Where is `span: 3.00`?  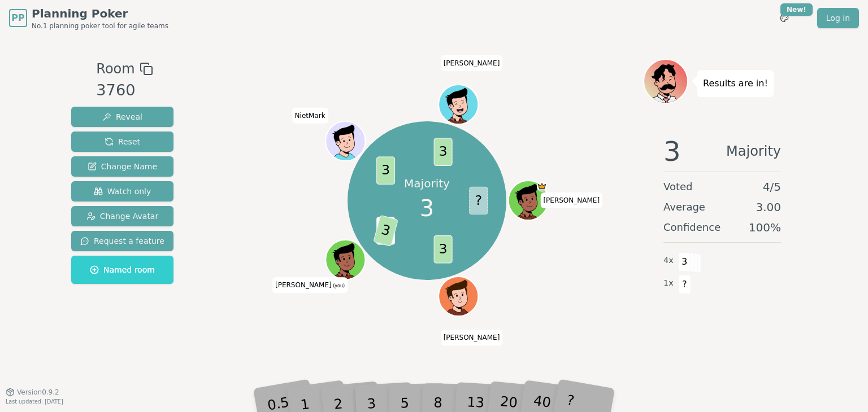
span: 3.00 is located at coordinates (768, 207).